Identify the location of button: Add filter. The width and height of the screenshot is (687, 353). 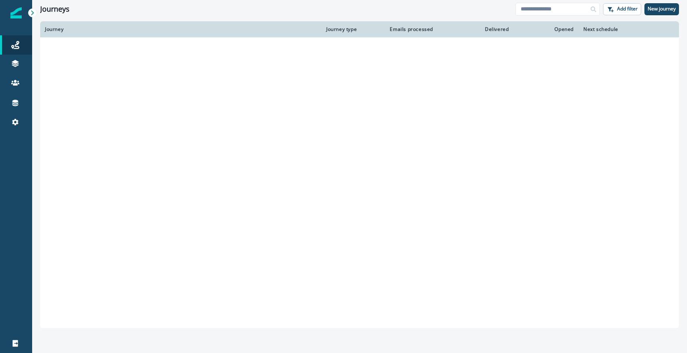
(622, 9).